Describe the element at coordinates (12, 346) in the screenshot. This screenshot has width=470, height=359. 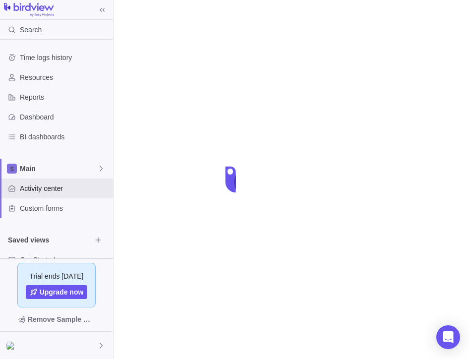
I see `img: Show` at that location.